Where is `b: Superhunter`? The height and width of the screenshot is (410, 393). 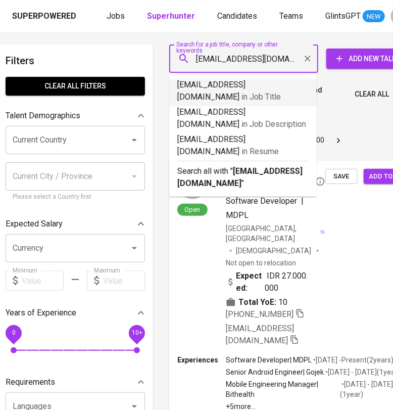 b: Superhunter is located at coordinates (171, 16).